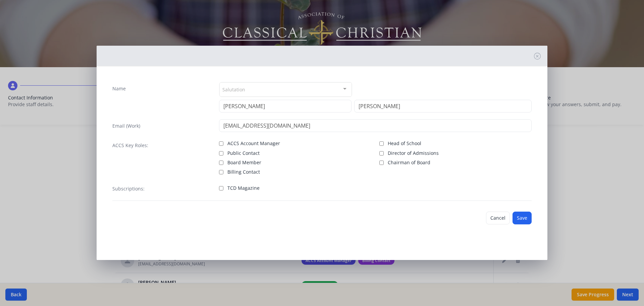 This screenshot has height=306, width=644. What do you see at coordinates (244, 172) in the screenshot?
I see `span: Billing Contact` at bounding box center [244, 172].